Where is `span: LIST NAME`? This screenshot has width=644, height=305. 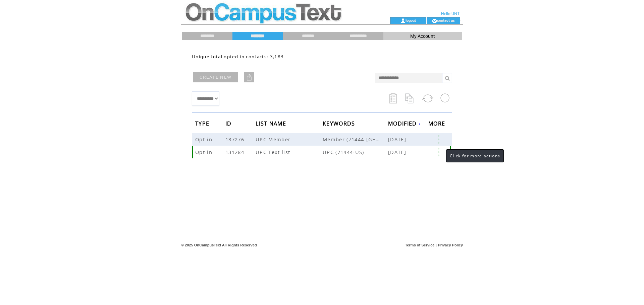
span: LIST NAME is located at coordinates (271, 124).